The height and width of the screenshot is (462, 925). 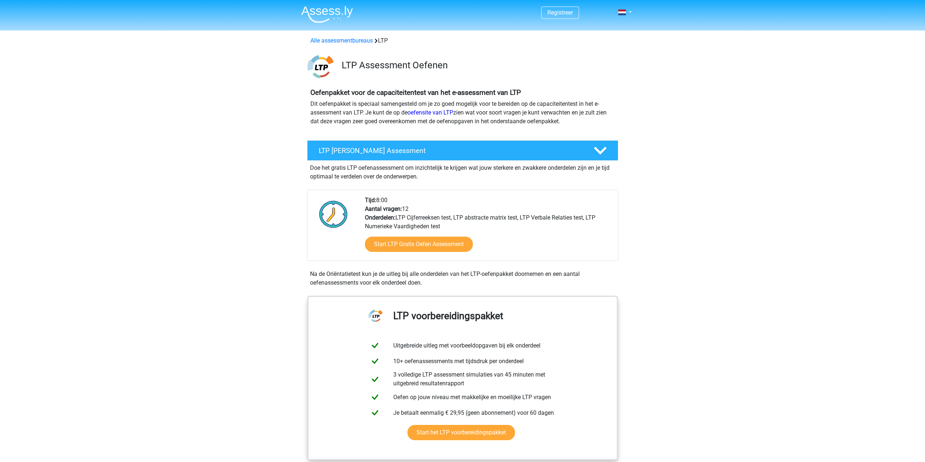 What do you see at coordinates (477, 65) in the screenshot?
I see `h3: LTP Assessment Oefenen` at bounding box center [477, 65].